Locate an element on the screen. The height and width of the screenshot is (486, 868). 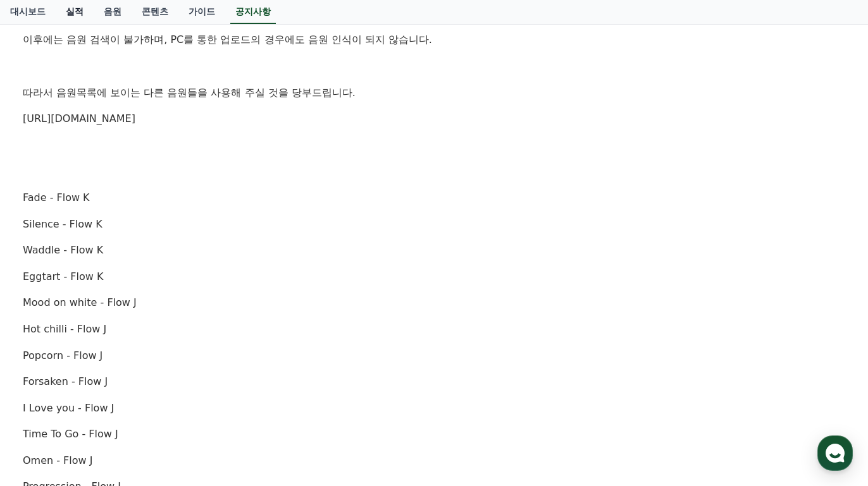
p: Silence - Flow K is located at coordinates (434, 225).